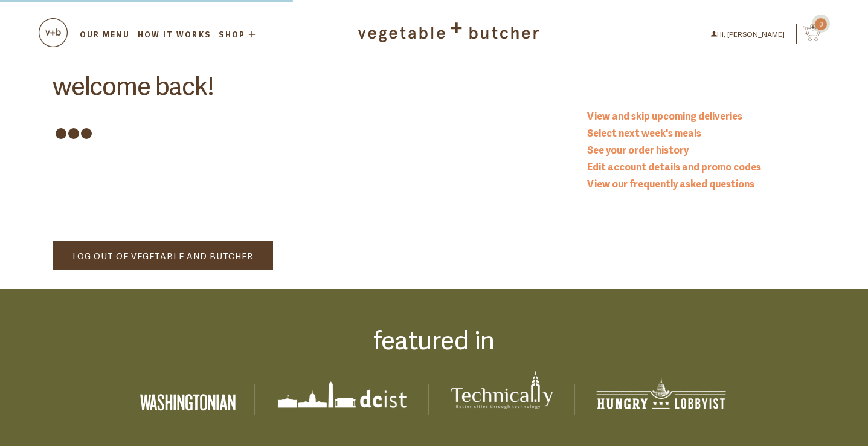  I want to click on img: Hungry_Lobbyist, so click(661, 394).